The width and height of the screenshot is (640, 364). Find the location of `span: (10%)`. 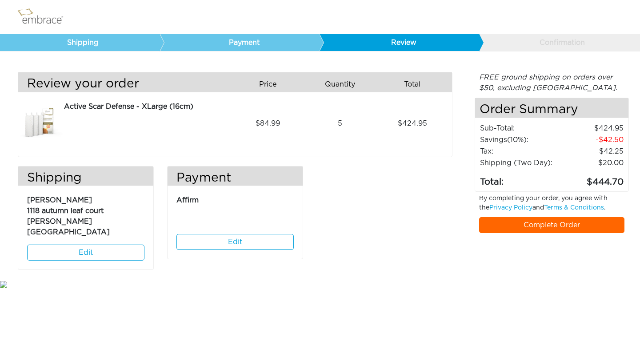

span: (10%) is located at coordinates (517, 140).